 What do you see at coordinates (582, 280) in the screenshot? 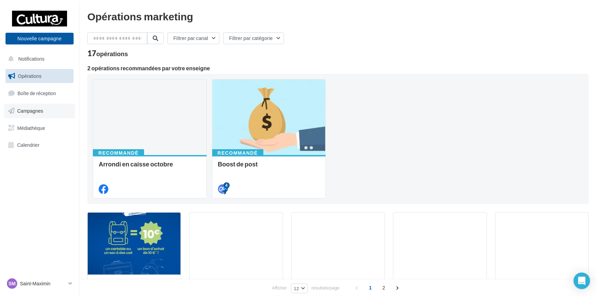
I see `div: Open Intercom Messenger` at bounding box center [582, 280].